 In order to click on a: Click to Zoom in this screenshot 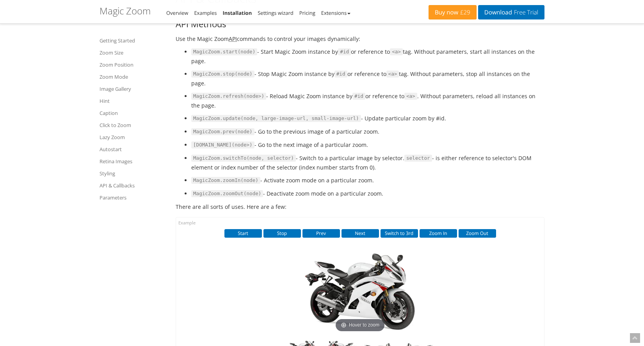, I will do `click(133, 125)`.